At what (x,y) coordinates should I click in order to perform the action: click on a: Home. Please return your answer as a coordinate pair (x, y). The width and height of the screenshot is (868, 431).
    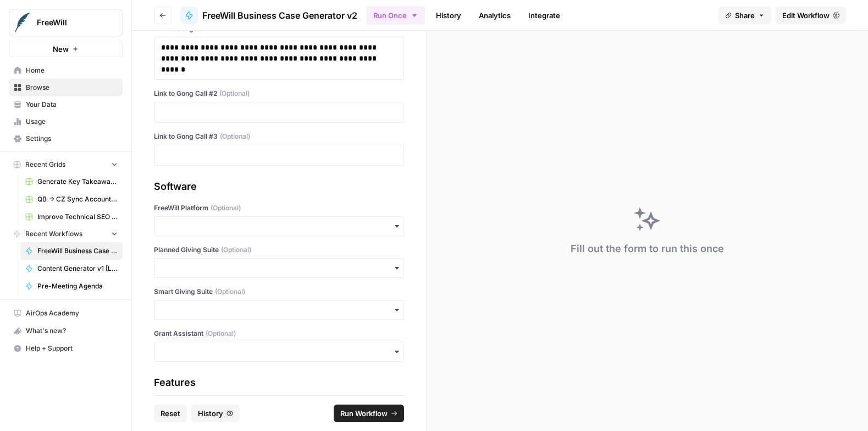
    Looking at the image, I should click on (65, 70).